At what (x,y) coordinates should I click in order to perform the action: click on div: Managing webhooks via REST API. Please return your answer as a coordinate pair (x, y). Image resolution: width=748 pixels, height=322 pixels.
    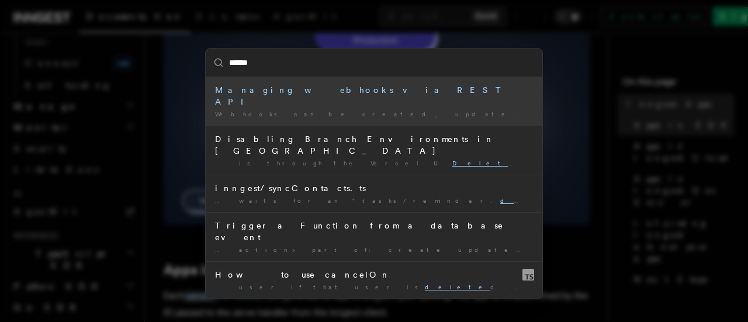
    Looking at the image, I should click on (374, 96).